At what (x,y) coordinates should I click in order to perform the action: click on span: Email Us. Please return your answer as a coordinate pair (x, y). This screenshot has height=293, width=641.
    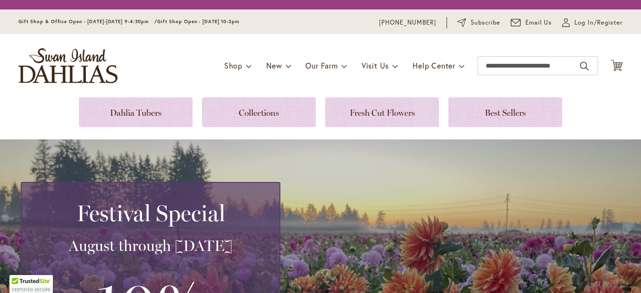
    Looking at the image, I should click on (539, 23).